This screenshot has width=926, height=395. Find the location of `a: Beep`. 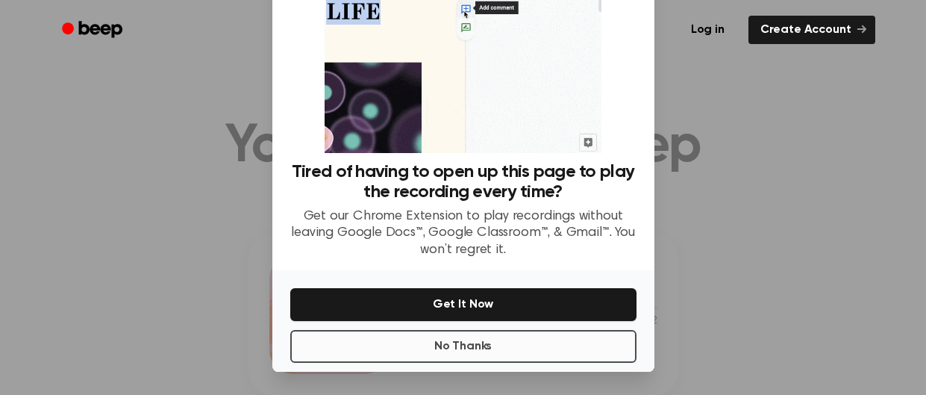

a: Beep is located at coordinates (93, 30).